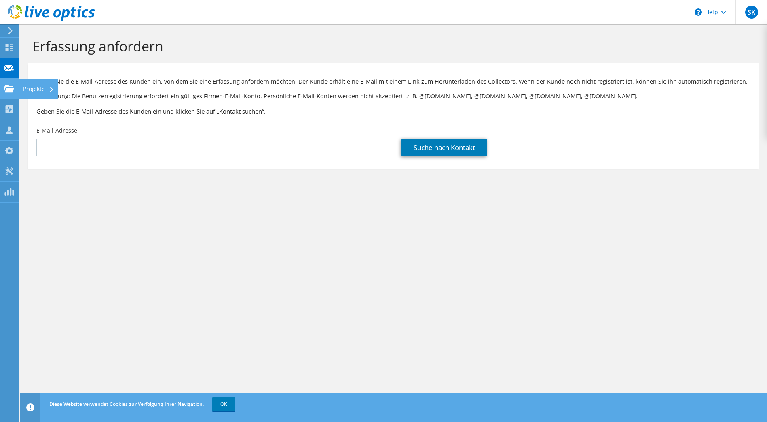  I want to click on span: SK, so click(752, 12).